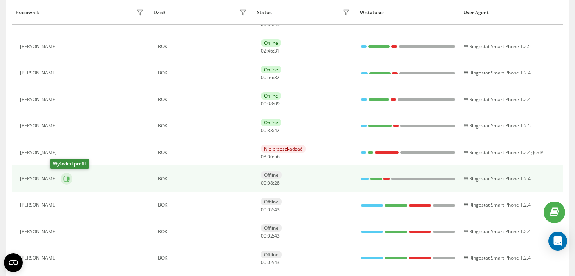  I want to click on button: Open CMP widget, so click(13, 262).